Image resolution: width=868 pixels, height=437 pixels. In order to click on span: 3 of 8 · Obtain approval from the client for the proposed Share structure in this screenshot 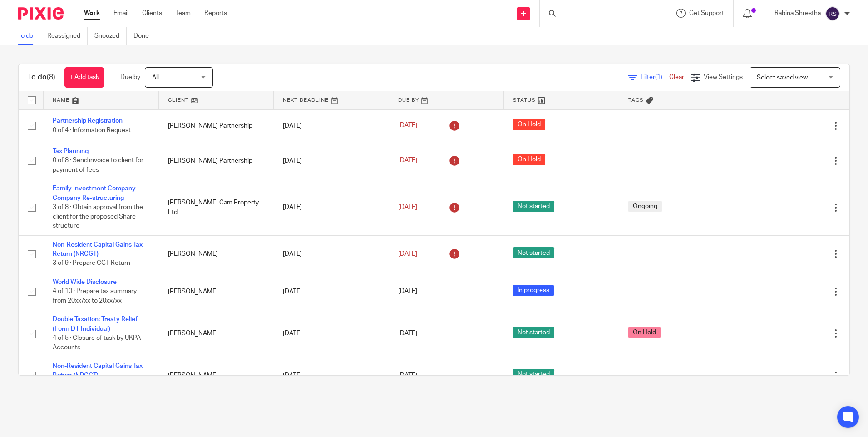, I will do `click(98, 216)`.